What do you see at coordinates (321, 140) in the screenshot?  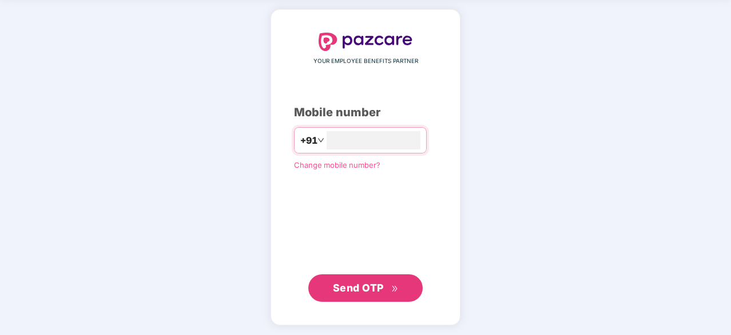 I see `span: down` at bounding box center [321, 140].